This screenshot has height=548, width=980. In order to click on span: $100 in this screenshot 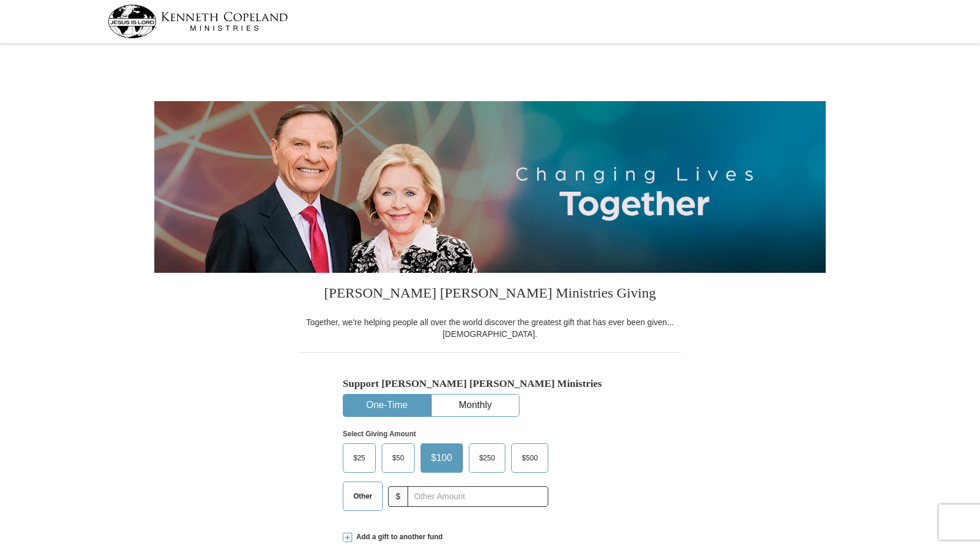, I will do `click(441, 458)`.